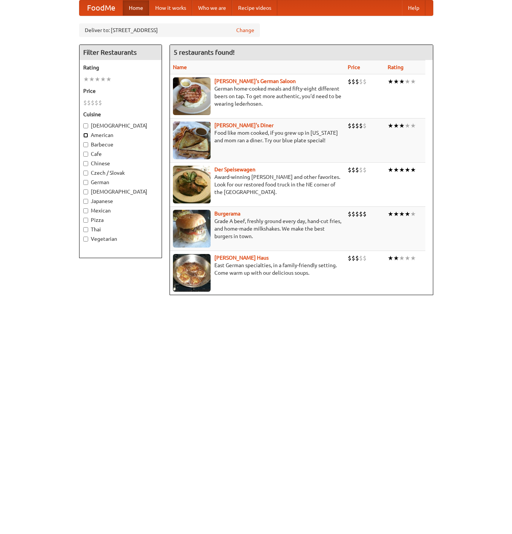 This screenshot has width=512, height=534. What do you see at coordinates (212, 8) in the screenshot?
I see `a: Who we are` at bounding box center [212, 8].